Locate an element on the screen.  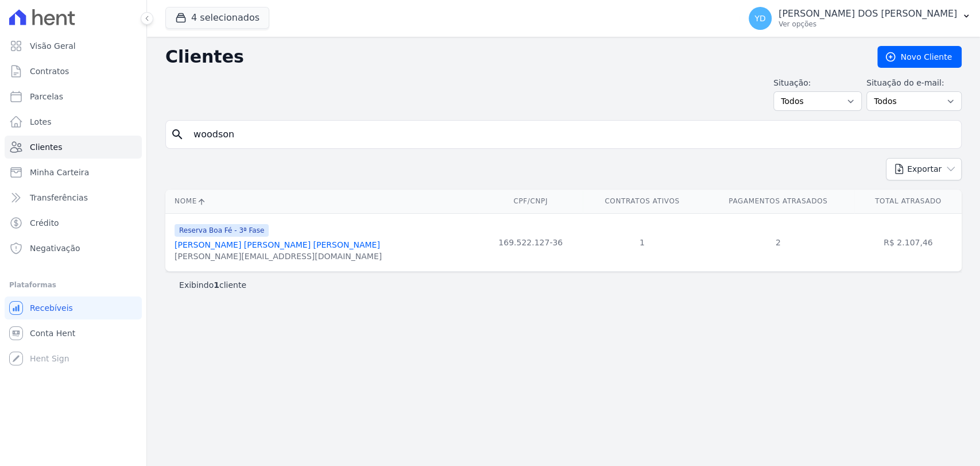
a: Lotes is located at coordinates (72, 121).